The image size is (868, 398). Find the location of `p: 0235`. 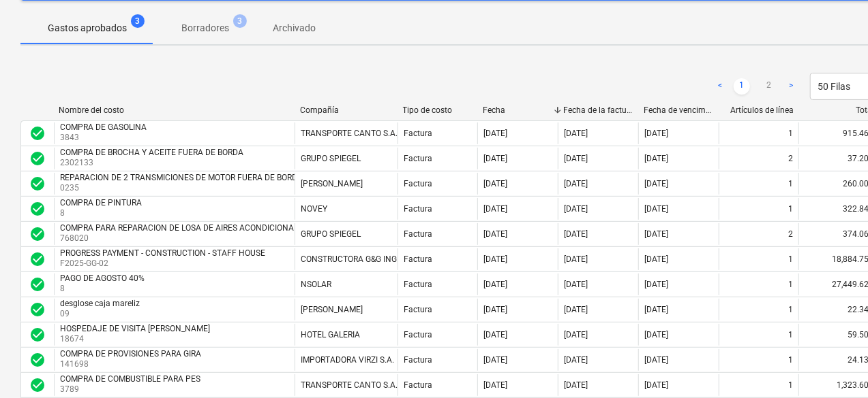

p: 0235 is located at coordinates (182, 188).